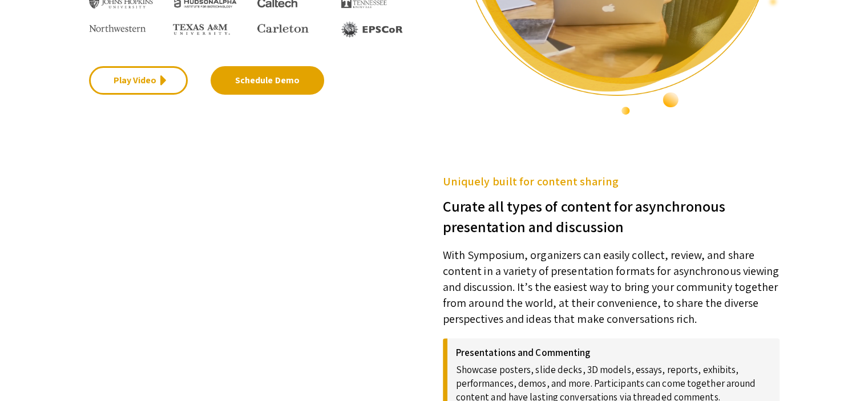 Image resolution: width=868 pixels, height=401 pixels. I want to click on a: Play Video, so click(138, 80).